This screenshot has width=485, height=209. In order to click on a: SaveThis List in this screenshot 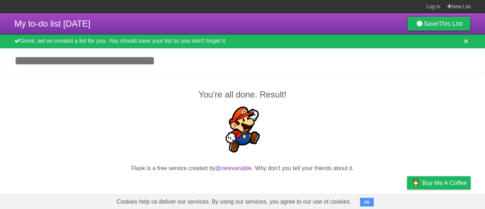, I will do `click(439, 24)`.